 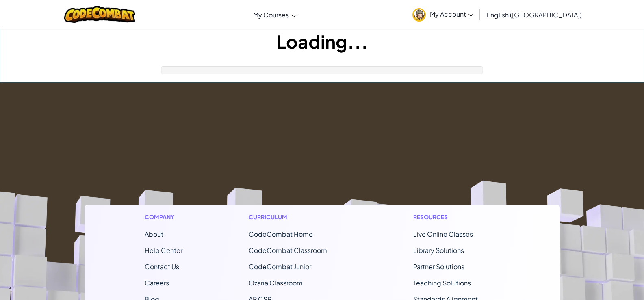 I want to click on a: Library Solutions, so click(x=439, y=250).